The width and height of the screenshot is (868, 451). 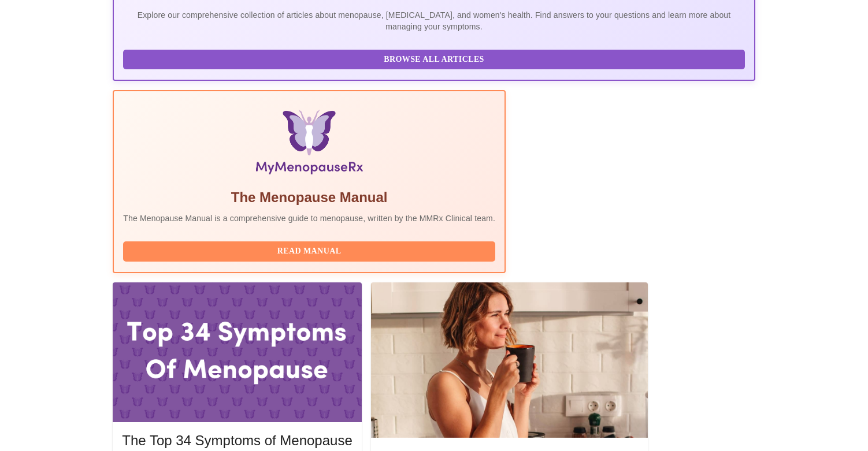 I want to click on h5: The Top 34 Symptoms of Menopause, so click(x=237, y=440).